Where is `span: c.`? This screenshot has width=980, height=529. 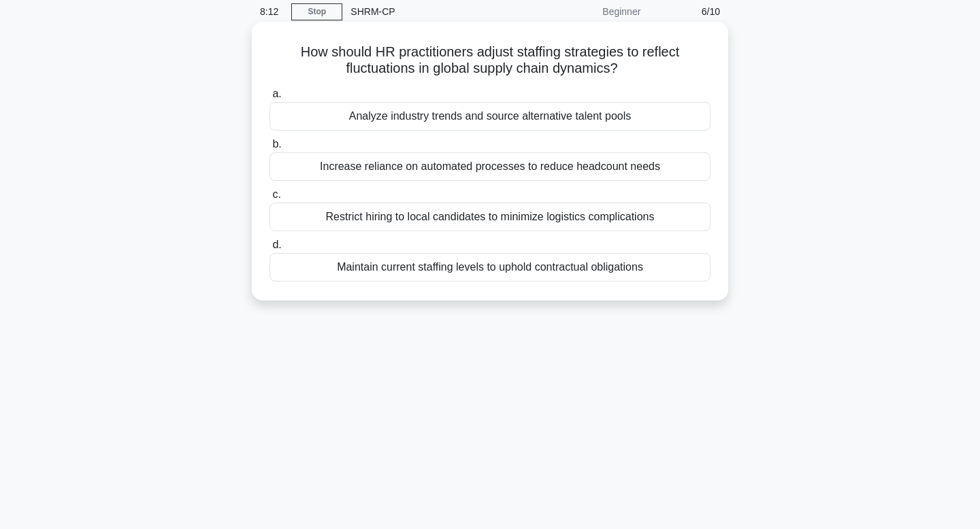 span: c. is located at coordinates (276, 194).